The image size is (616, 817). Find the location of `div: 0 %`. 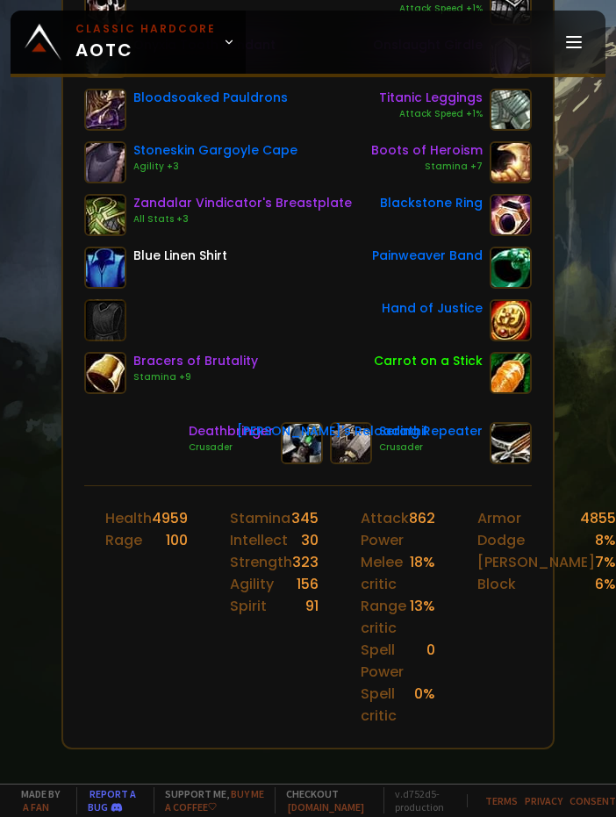

div: 0 % is located at coordinates (425, 704).